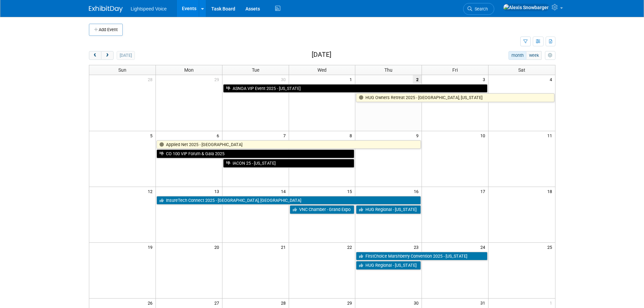 Image resolution: width=644 pixels, height=308 pixels. I want to click on img: Alexis Snowbarger, so click(526, 7).